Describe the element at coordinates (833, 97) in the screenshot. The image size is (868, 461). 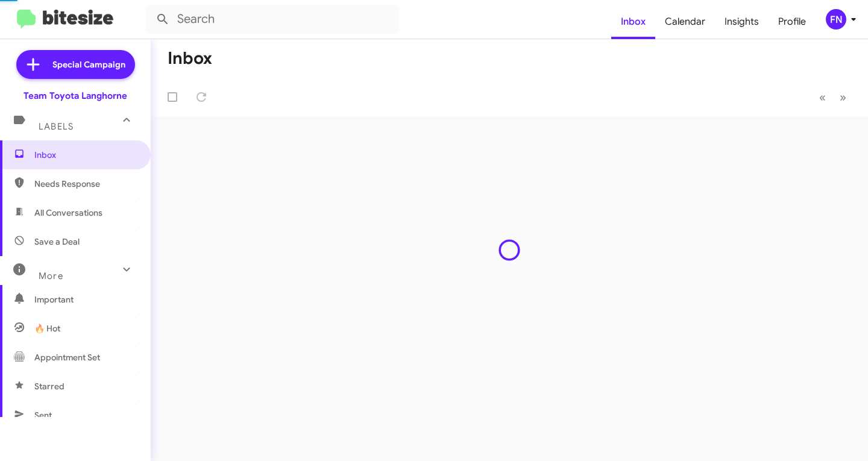
I see `nav: Page navigation example` at that location.